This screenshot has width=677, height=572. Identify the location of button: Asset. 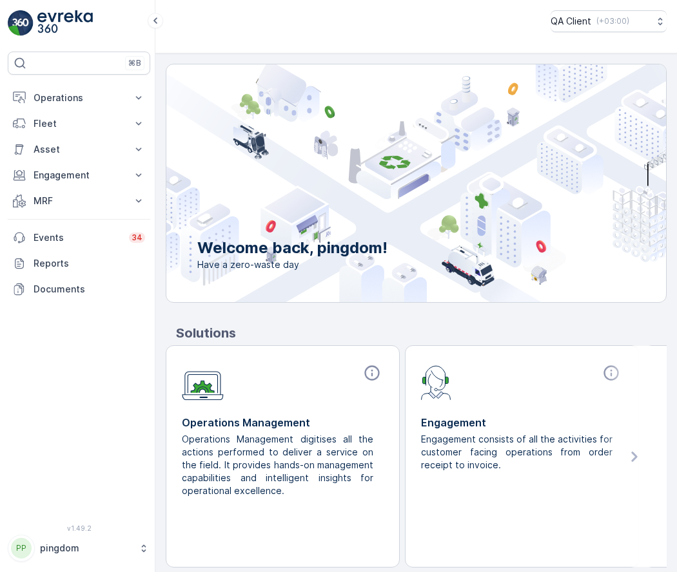
(79, 150).